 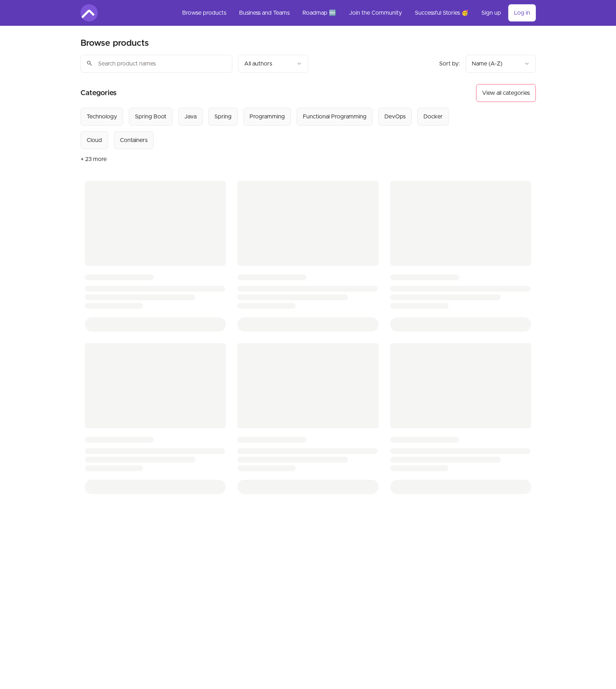 What do you see at coordinates (93, 159) in the screenshot?
I see `button: + 23 more` at bounding box center [93, 159].